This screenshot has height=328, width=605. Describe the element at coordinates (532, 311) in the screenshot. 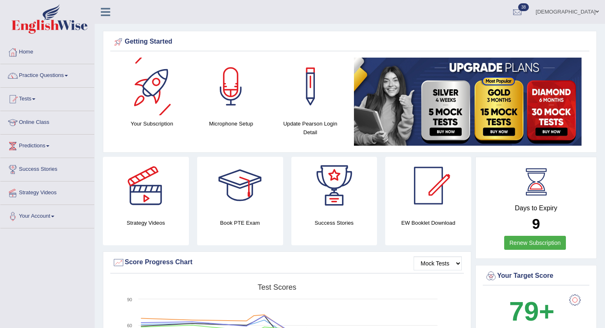

I see `b: 79+` at that location.